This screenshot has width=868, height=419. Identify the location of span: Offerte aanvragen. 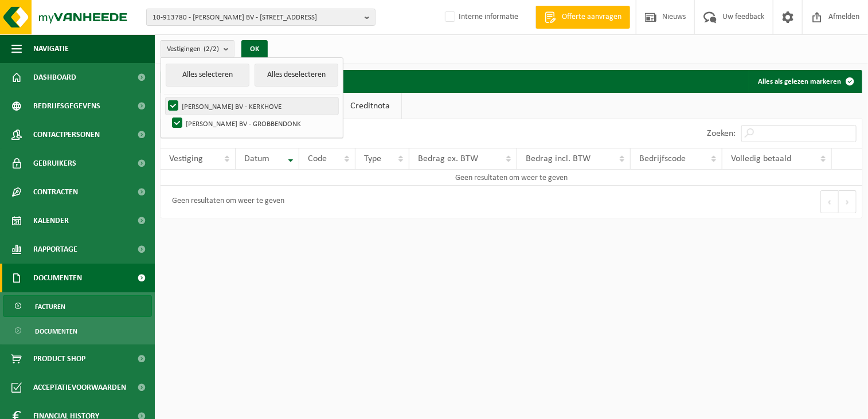
(592, 17).